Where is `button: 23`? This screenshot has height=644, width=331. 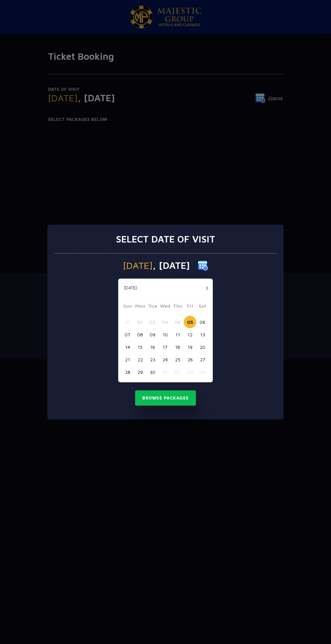 button: 23 is located at coordinates (152, 359).